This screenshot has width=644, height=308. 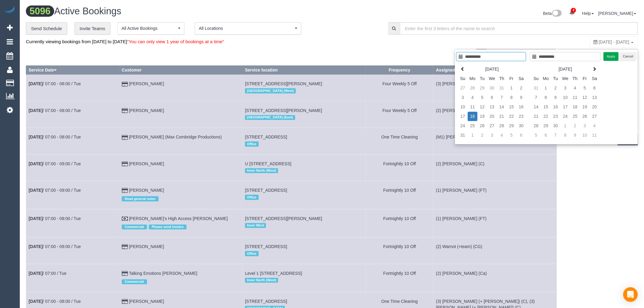 I want to click on td: 25, so click(x=473, y=126).